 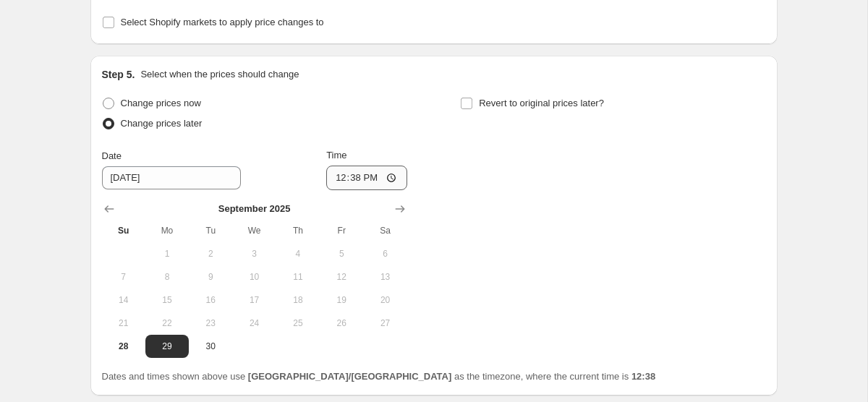 I want to click on th: Thursday, so click(x=298, y=231).